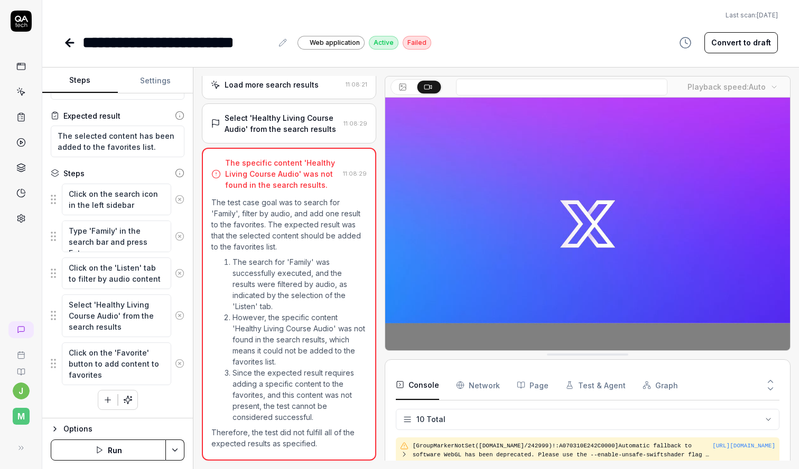 The image size is (799, 469). Describe the element at coordinates (21, 414) in the screenshot. I see `button: M` at that location.